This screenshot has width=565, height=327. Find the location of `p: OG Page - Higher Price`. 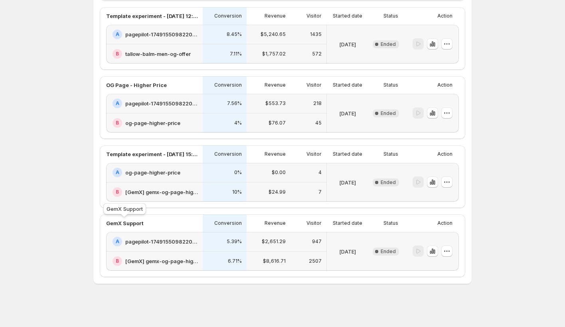

p: OG Page - Higher Price is located at coordinates (137, 85).